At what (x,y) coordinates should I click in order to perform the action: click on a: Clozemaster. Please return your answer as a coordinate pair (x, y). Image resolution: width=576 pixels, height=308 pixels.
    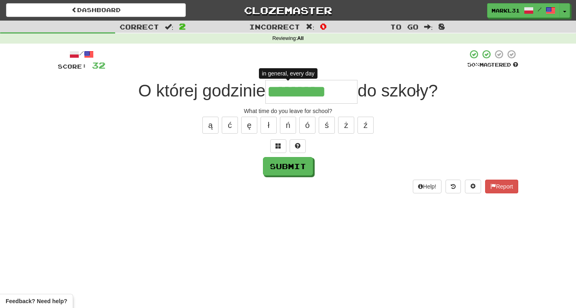
    Looking at the image, I should click on (287, 10).